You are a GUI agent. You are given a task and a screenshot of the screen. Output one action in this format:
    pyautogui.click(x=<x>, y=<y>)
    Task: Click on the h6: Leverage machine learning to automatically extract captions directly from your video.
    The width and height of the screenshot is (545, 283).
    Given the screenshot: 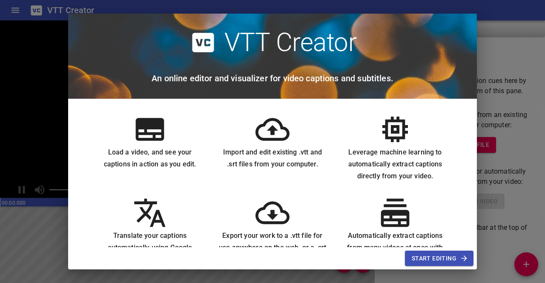 What is the action you would take?
    pyautogui.click(x=395, y=164)
    